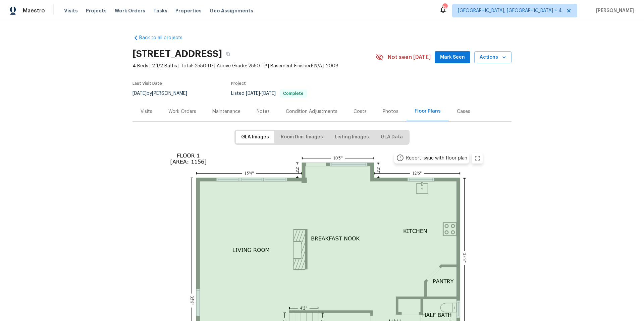 This screenshot has width=644, height=321. I want to click on span: Mark Seen, so click(452, 57).